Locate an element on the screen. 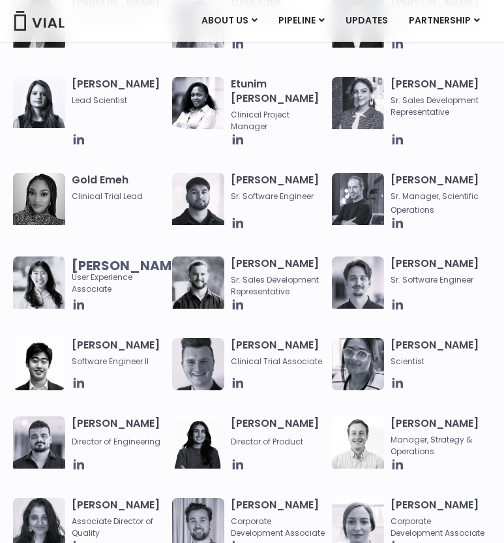 This screenshot has height=543, width=504. a: ABOUT USMenu Toggle is located at coordinates (229, 21).